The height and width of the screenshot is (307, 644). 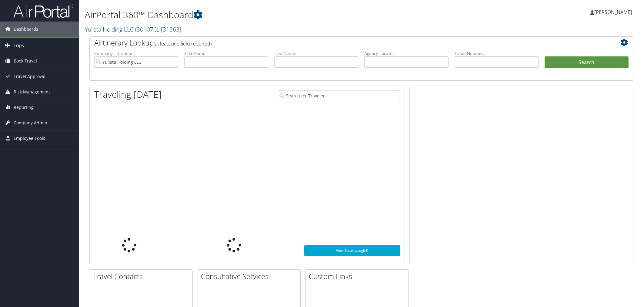 I want to click on label: Ticket Number:, so click(x=497, y=53).